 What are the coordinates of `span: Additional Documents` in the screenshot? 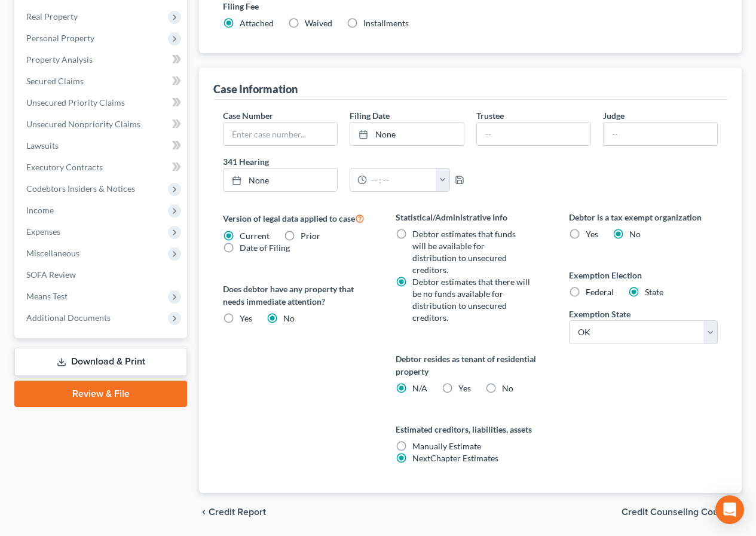 It's located at (68, 317).